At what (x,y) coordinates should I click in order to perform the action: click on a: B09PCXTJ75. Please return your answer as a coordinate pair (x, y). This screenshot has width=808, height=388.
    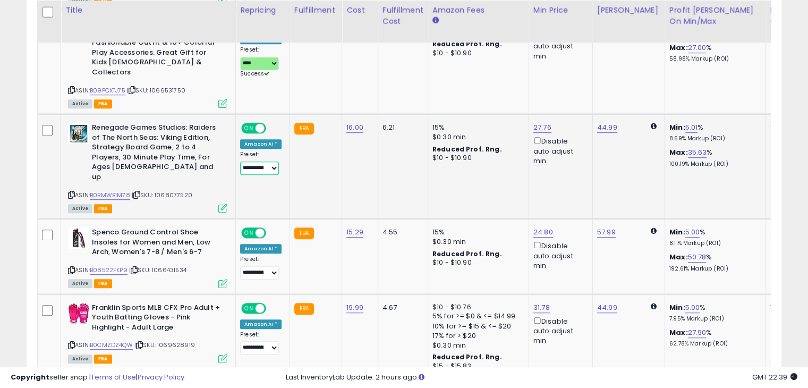
    Looking at the image, I should click on (107, 90).